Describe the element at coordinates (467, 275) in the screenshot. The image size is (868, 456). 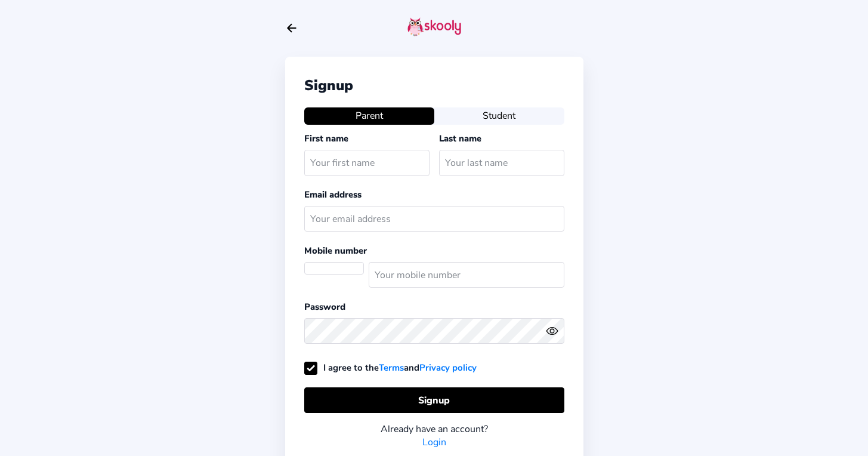
I see `input: Your mobile number` at that location.